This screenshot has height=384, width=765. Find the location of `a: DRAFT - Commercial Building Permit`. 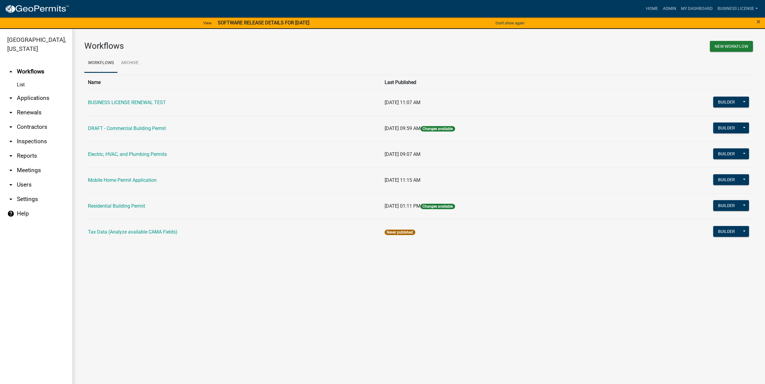

a: DRAFT - Commercial Building Permit is located at coordinates (127, 128).